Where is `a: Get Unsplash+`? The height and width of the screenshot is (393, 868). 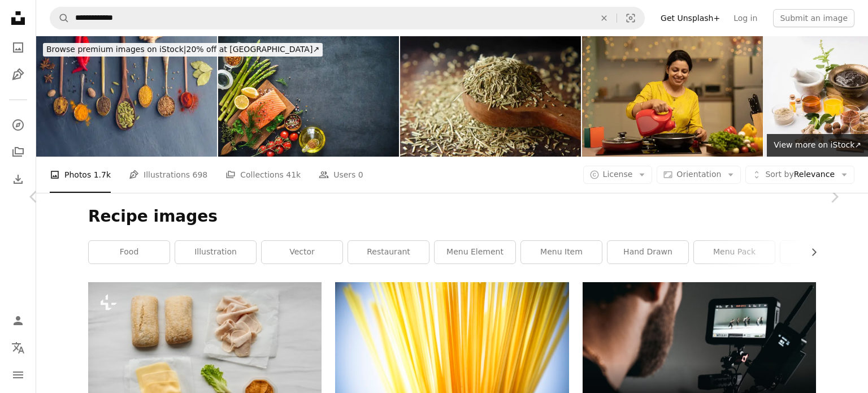 a: Get Unsplash+ is located at coordinates (690, 18).